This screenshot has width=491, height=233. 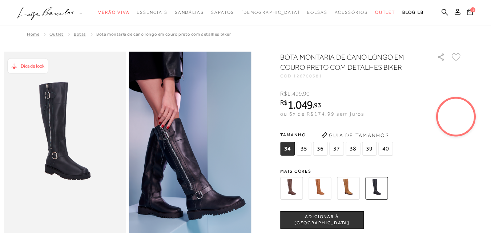 What do you see at coordinates (164, 34) in the screenshot?
I see `span: BOTA MONTARIA DE CANO LONGO EM COURO PRETO COM DETALHES BIKER` at bounding box center [164, 34].